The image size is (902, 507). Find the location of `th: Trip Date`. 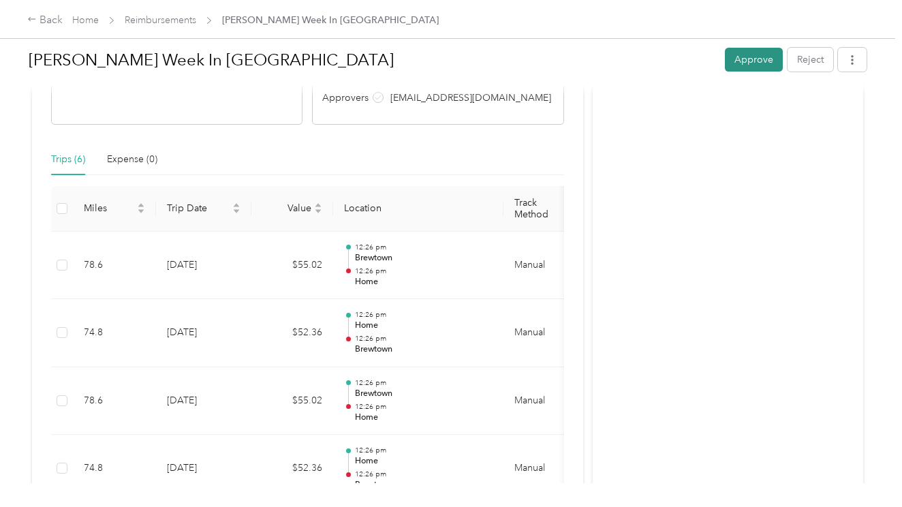

th: Trip Date is located at coordinates (204, 208).